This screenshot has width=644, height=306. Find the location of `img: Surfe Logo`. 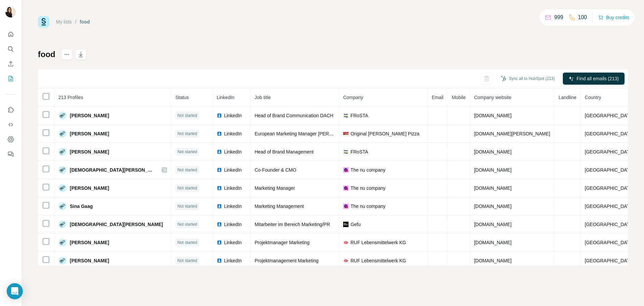

img: Surfe Logo is located at coordinates (43, 22).